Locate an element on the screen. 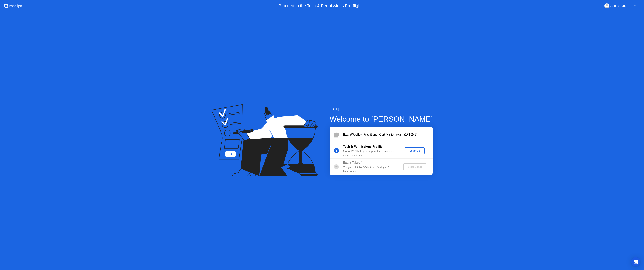 This screenshot has width=644, height=270. div: Open Intercom Messenger is located at coordinates (636, 262).